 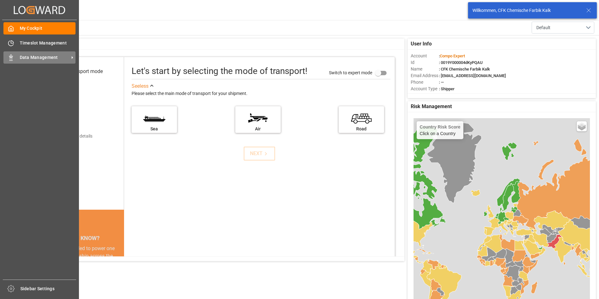 What do you see at coordinates (425, 75) in the screenshot?
I see `span: Email Address` at bounding box center [425, 75].